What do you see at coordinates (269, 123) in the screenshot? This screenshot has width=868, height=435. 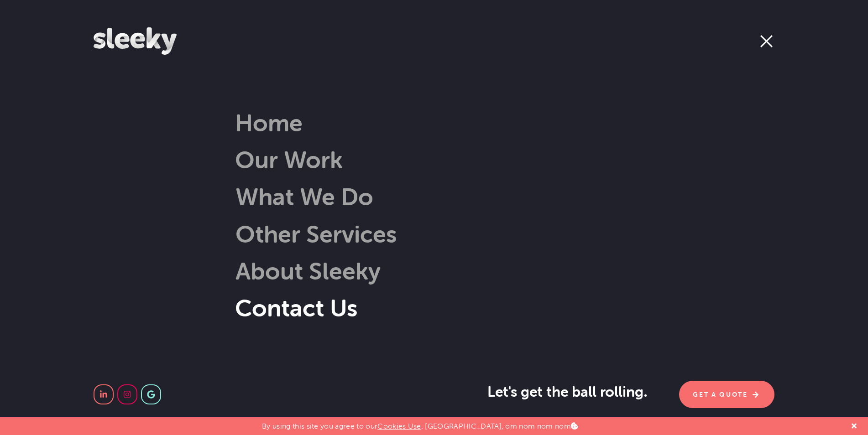 I see `a: Home` at bounding box center [269, 123].